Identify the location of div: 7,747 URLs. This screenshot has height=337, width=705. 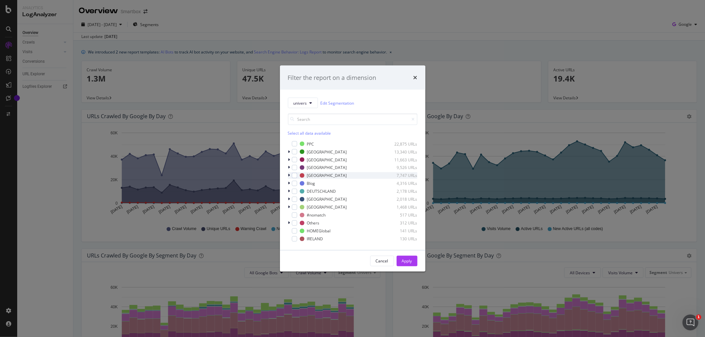
(401, 175).